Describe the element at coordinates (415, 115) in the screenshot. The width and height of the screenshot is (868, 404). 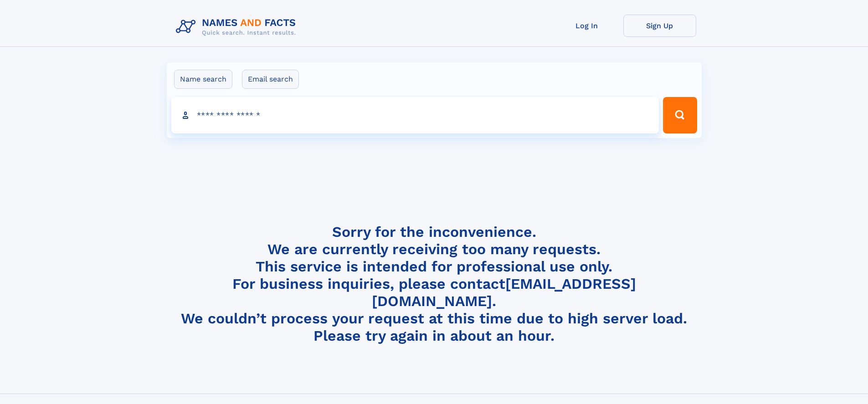
I see `input: search input` at that location.